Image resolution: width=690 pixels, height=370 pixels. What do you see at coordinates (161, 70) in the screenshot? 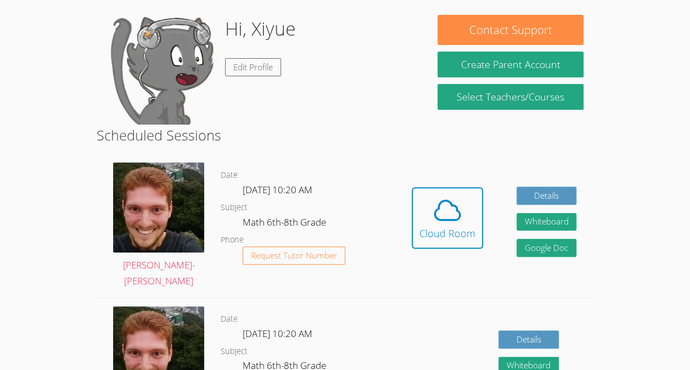
I see `img: default.png` at bounding box center [161, 70].